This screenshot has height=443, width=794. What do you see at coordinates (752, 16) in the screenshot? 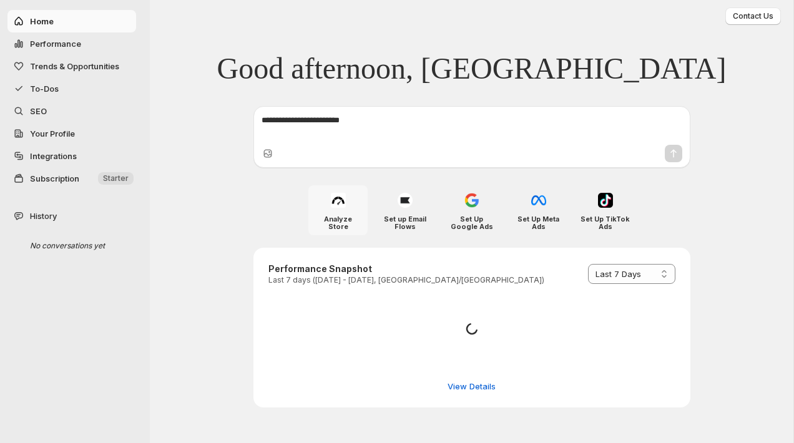
I see `span: Contact Us` at bounding box center [752, 16].